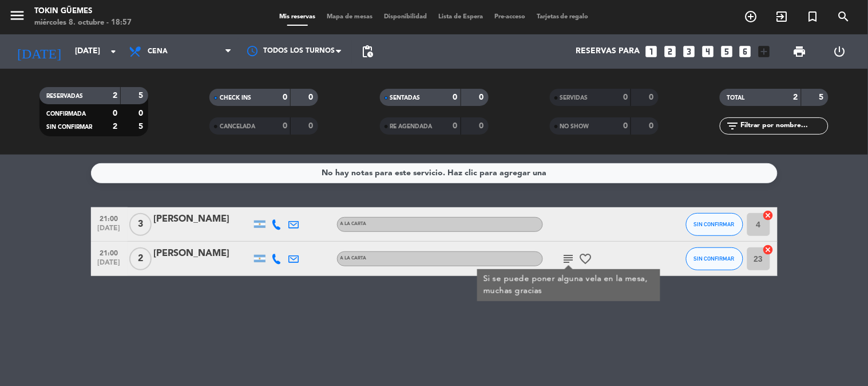  Describe the element at coordinates (752, 16) in the screenshot. I see `i: add_circle_outline` at that location.